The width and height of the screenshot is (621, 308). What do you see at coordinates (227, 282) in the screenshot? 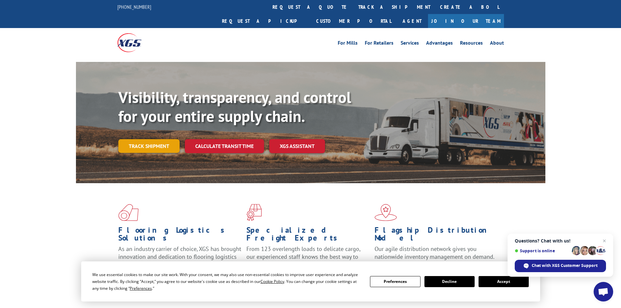
I see `div: We use essential cookies to make our site work. With your consent, we may also use non-essential ...` at bounding box center [227, 282].